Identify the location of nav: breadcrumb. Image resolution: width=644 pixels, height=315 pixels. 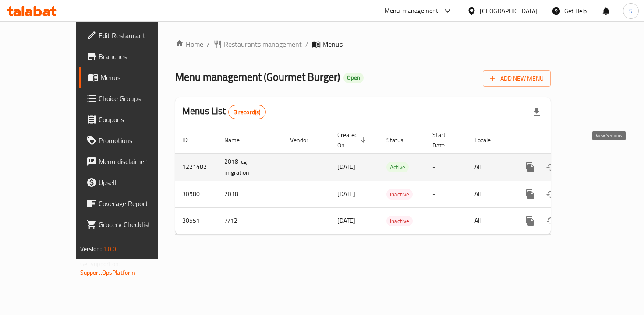
(363, 44).